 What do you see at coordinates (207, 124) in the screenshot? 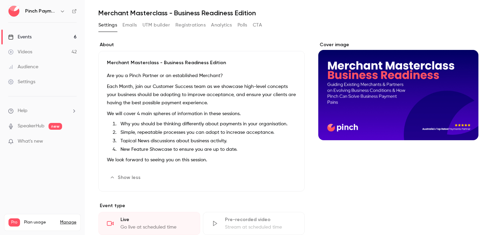
I see `li: Why you should be thinking differently about payments in your organisation.` at bounding box center [207, 124].